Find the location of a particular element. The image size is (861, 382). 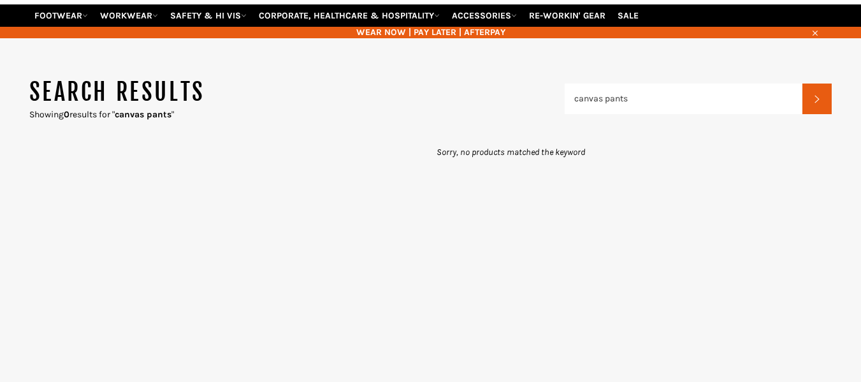

strong: canvas pants is located at coordinates (143, 114).